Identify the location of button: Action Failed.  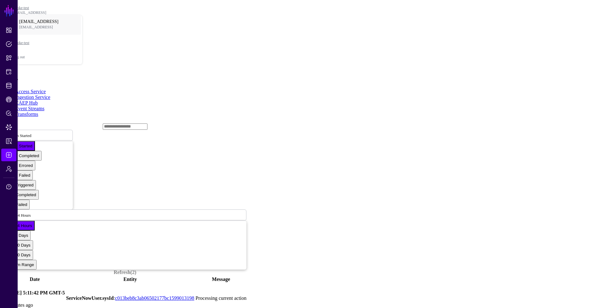
(18, 175).